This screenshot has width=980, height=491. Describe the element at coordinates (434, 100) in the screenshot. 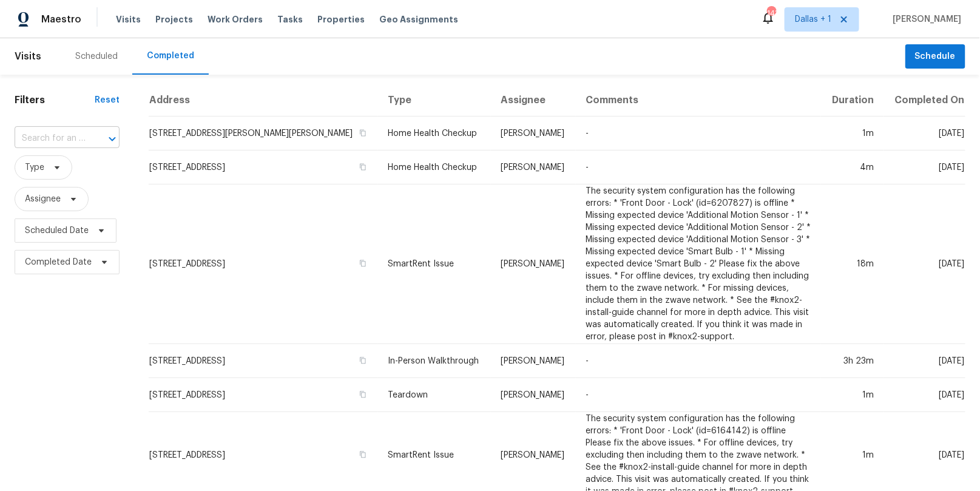

I see `th: Type` at that location.